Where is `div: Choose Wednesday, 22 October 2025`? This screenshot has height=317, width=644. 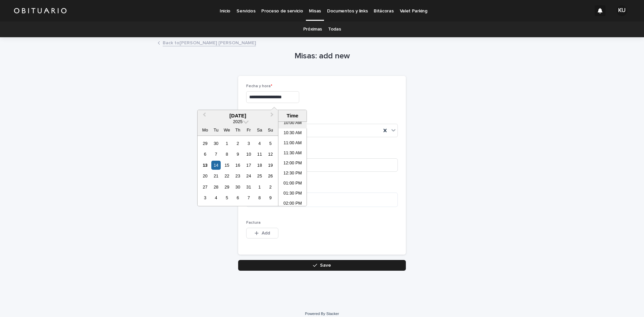
div: Choose Wednesday, 22 October 2025 is located at coordinates (227, 176).